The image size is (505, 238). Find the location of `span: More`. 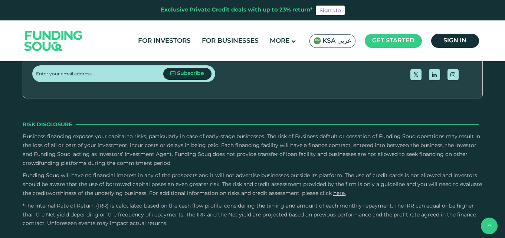

span: More is located at coordinates (279, 41).